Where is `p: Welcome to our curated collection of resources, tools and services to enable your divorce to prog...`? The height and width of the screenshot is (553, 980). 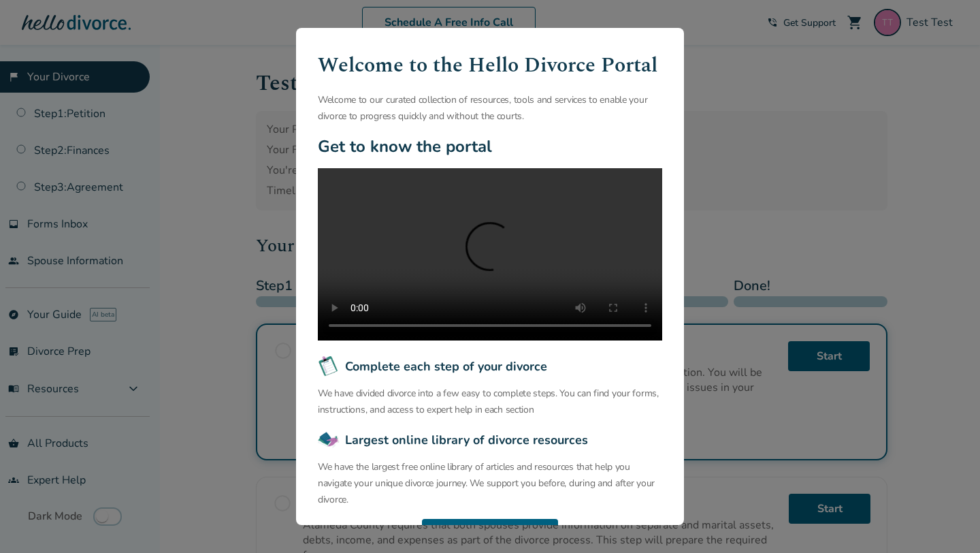
p: Welcome to our curated collection of resources, tools and services to enable your divorce to prog... is located at coordinates (490, 109).